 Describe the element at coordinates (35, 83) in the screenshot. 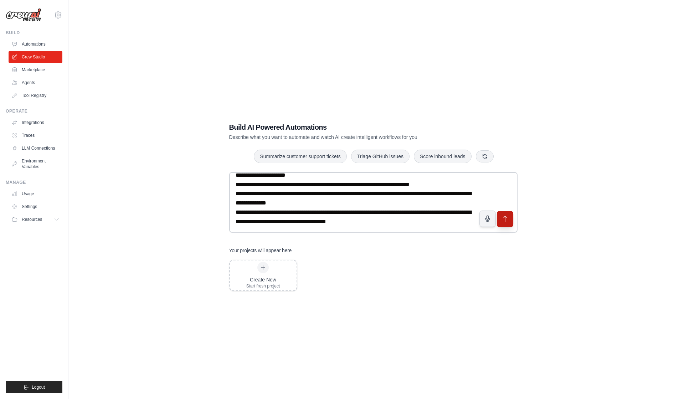

I see `a: Agents` at that location.